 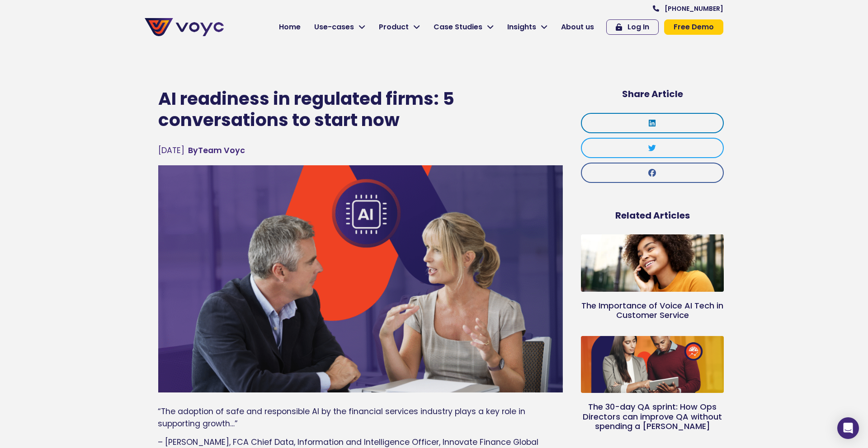 What do you see at coordinates (339, 28) in the screenshot?
I see `a: Use-cases` at bounding box center [339, 28].